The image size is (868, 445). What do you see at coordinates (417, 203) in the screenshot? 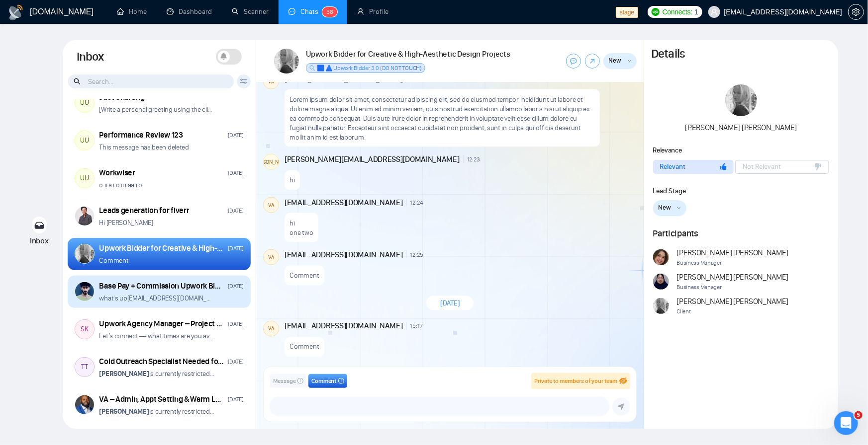
I see `span: 12:24` at bounding box center [417, 203].